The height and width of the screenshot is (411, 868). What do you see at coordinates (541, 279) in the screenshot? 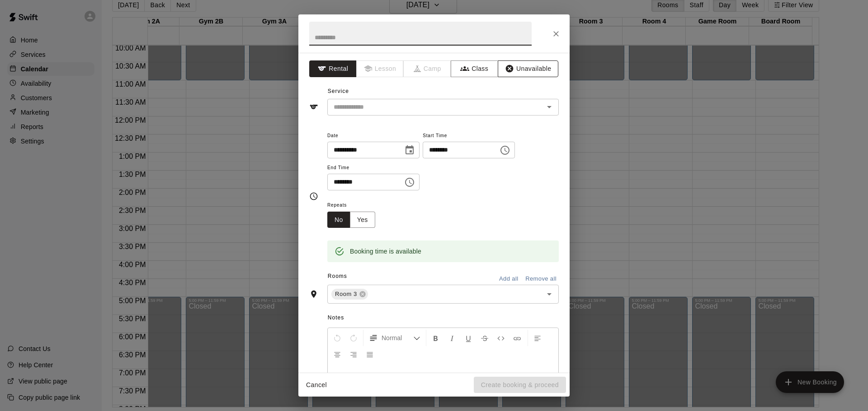
I see `button: Remove all` at bounding box center [541, 279].